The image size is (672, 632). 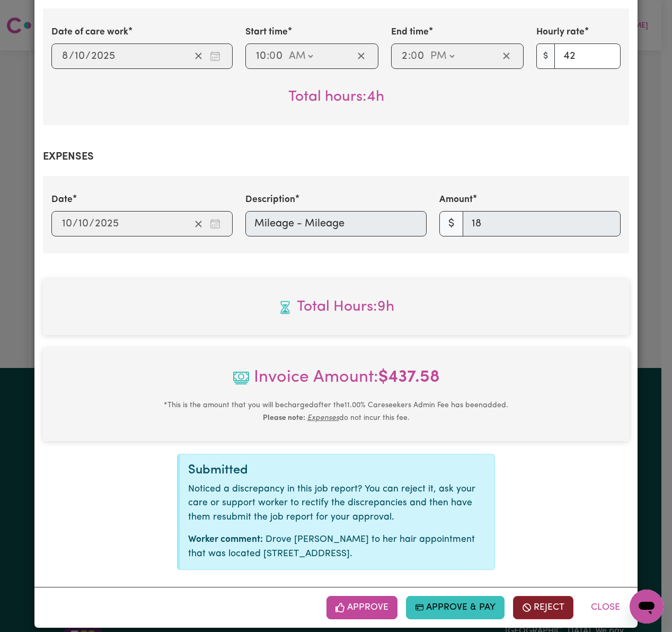 What do you see at coordinates (284, 417) in the screenshot?
I see `b: Please note:` at bounding box center [284, 417].